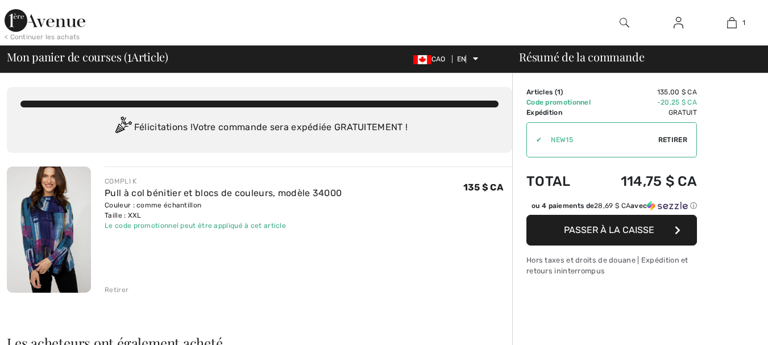 This screenshot has height=345, width=768. Describe the element at coordinates (668, 206) in the screenshot. I see `img: Sezzle` at that location.